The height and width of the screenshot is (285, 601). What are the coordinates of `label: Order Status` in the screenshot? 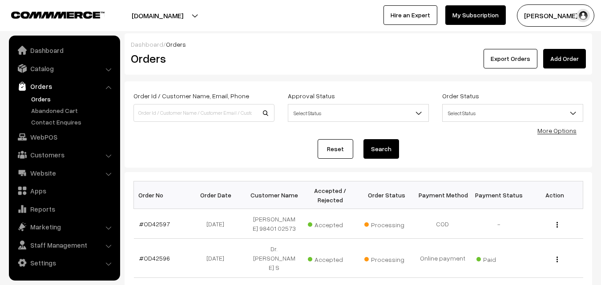 It's located at (460, 96).